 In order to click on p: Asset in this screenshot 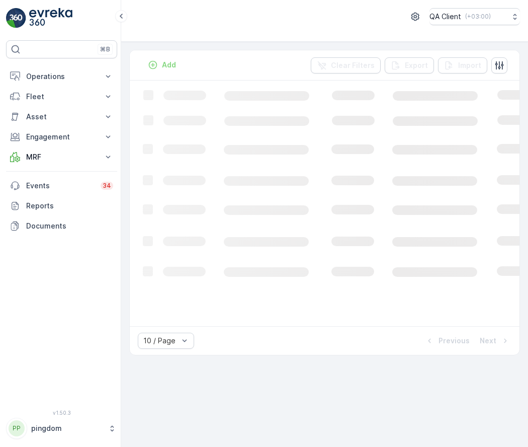, I will do `click(61, 117)`.